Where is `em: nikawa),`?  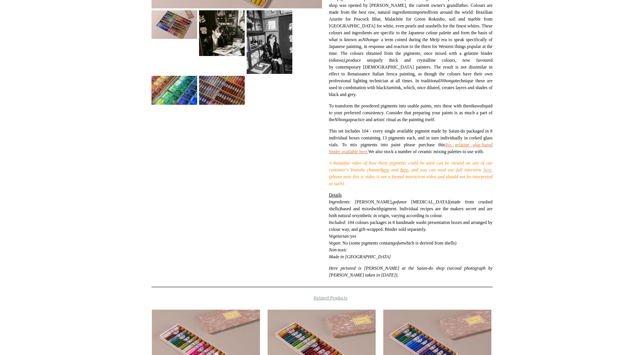 em: nikawa), is located at coordinates (338, 60).